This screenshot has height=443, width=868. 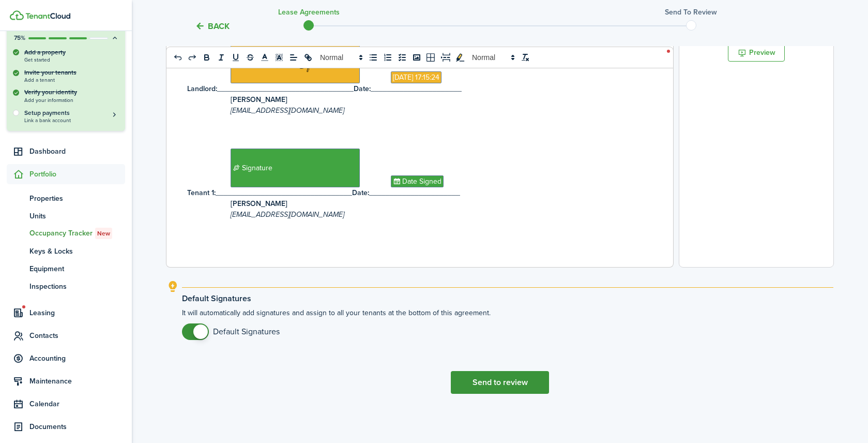 What do you see at coordinates (221, 57) in the screenshot?
I see `button: italic` at bounding box center [221, 57].